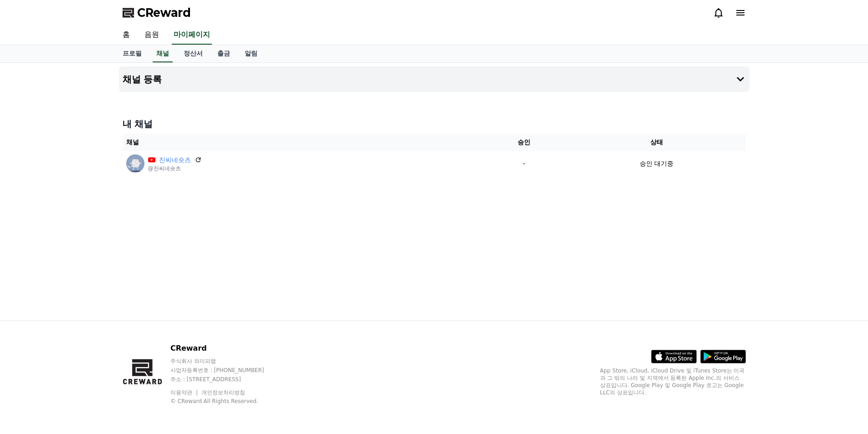 The image size is (868, 434). I want to click on p: 주식회사 와이피랩, so click(226, 361).